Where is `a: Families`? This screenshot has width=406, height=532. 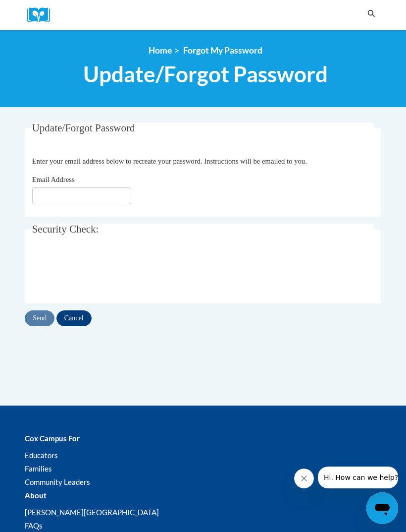
a: Families is located at coordinates (38, 469).